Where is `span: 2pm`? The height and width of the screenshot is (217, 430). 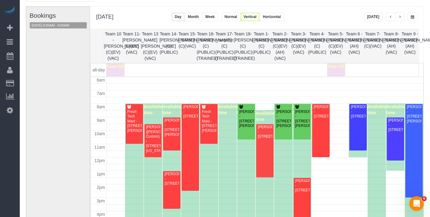 span: 2pm is located at coordinates (101, 187).